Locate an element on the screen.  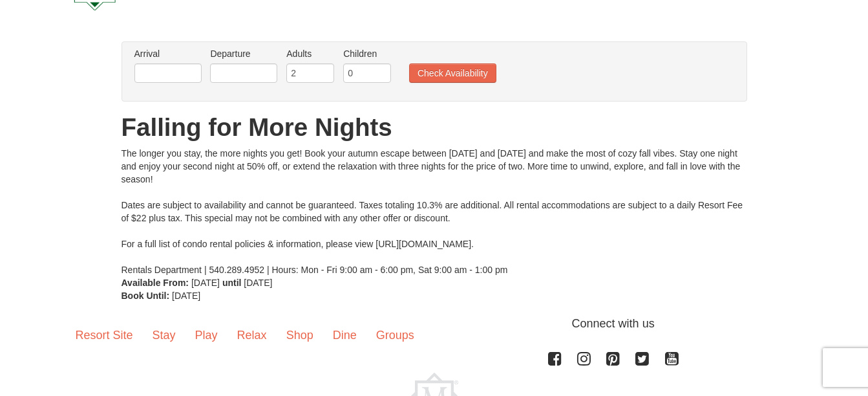
h1: Falling for More Nights is located at coordinates (435, 128).